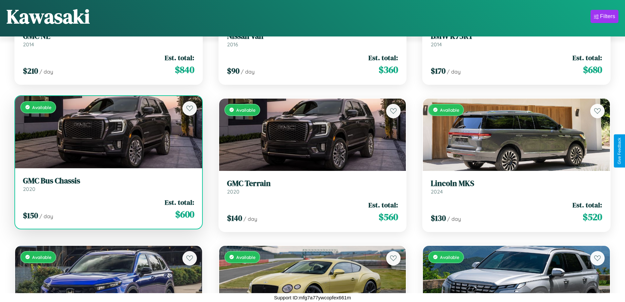 The height and width of the screenshot is (302, 625). I want to click on span: $ 140, so click(235, 218).